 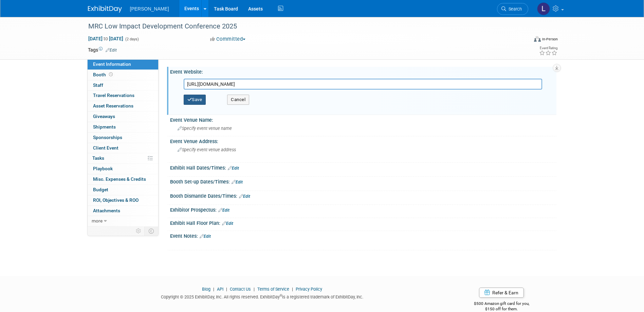 I want to click on td: Tags, so click(x=102, y=50).